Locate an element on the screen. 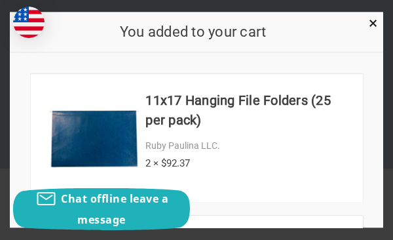  h2: You added to your cart is located at coordinates (193, 31).